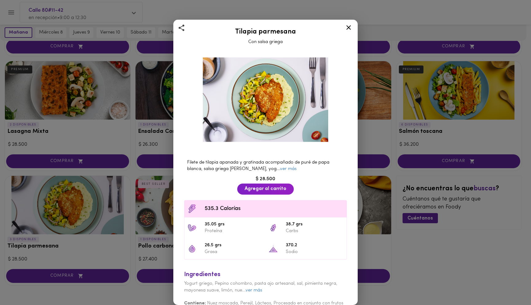  Describe the element at coordinates (273, 228) in the screenshot. I see `img: 38.7 grs Carbs` at that location.